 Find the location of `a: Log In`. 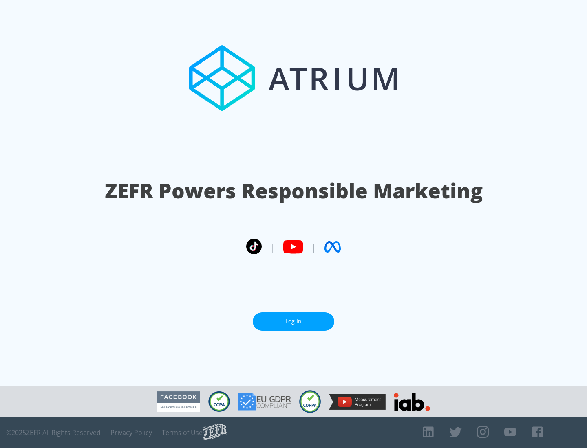

a: Log In is located at coordinates (294, 322).